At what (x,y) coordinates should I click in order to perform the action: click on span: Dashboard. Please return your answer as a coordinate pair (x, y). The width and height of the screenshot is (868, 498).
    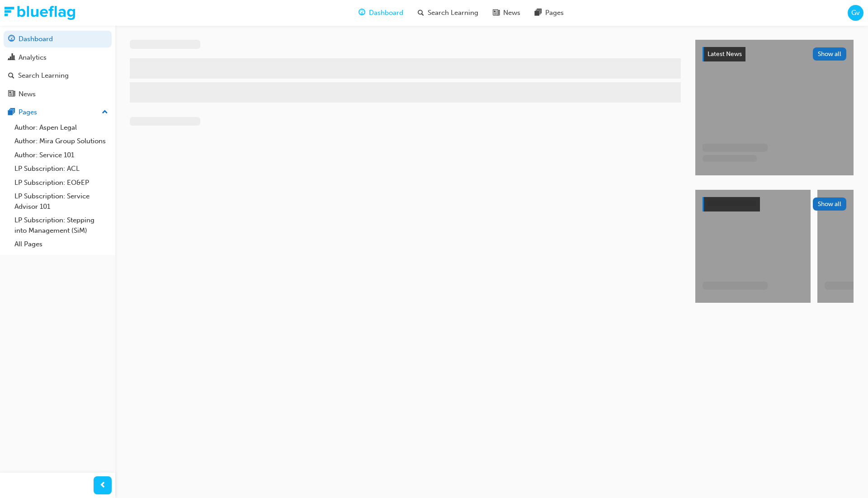
    Looking at the image, I should click on (386, 13).